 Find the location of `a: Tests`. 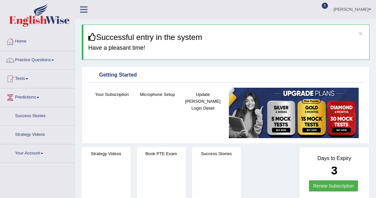

a: Tests is located at coordinates (38, 78).